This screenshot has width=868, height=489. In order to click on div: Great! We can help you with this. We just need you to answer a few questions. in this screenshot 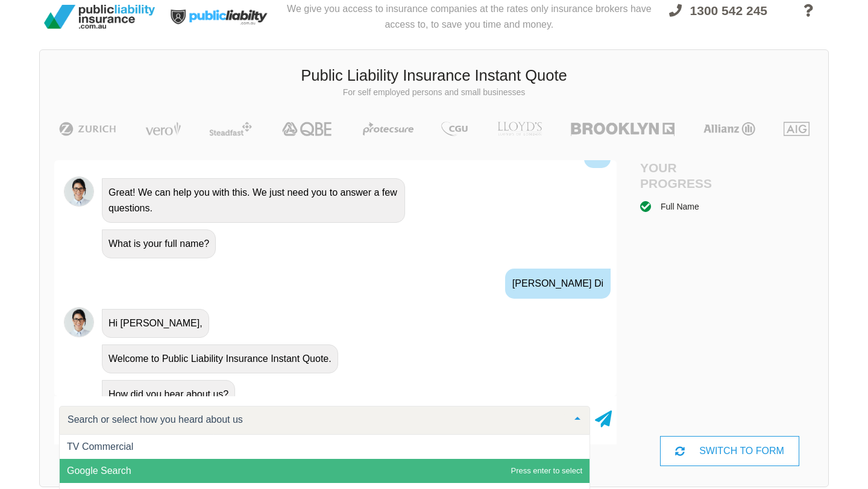, I will do `click(253, 200)`.